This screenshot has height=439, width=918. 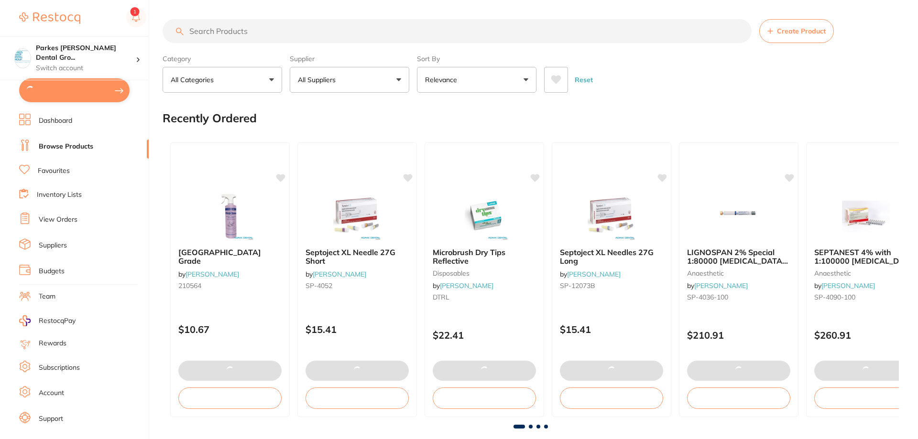 I want to click on p: All Suppliers, so click(x=318, y=80).